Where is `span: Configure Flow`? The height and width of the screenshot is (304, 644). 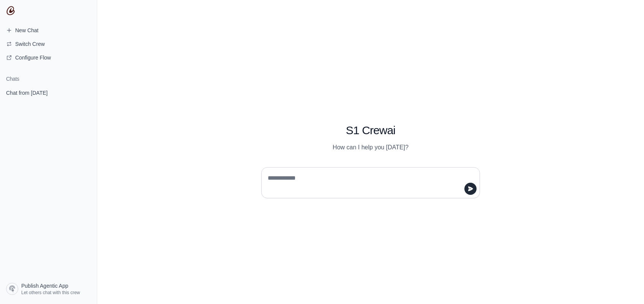
span: Configure Flow is located at coordinates (33, 58).